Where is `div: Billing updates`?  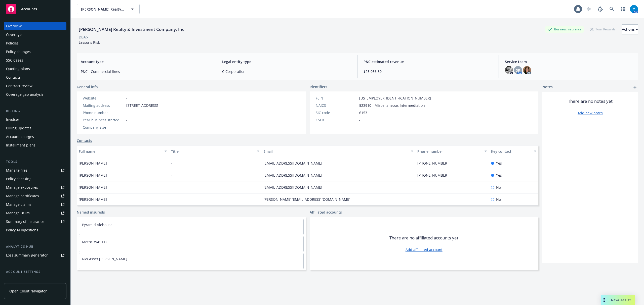 div: Billing updates is located at coordinates (18, 128).